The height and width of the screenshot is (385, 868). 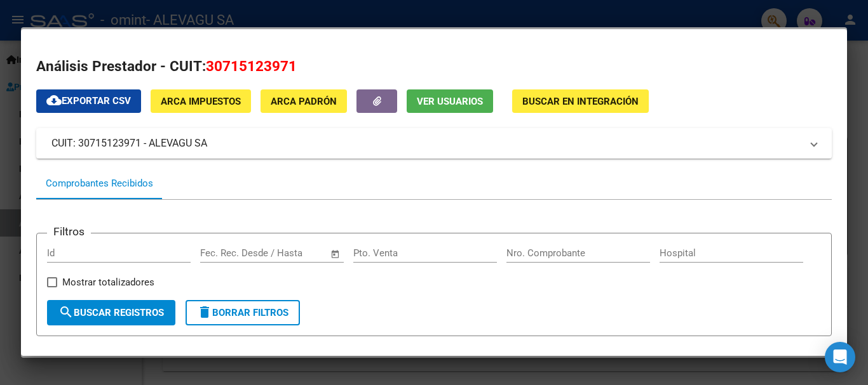 I want to click on span: Ver Usuarios, so click(x=450, y=102).